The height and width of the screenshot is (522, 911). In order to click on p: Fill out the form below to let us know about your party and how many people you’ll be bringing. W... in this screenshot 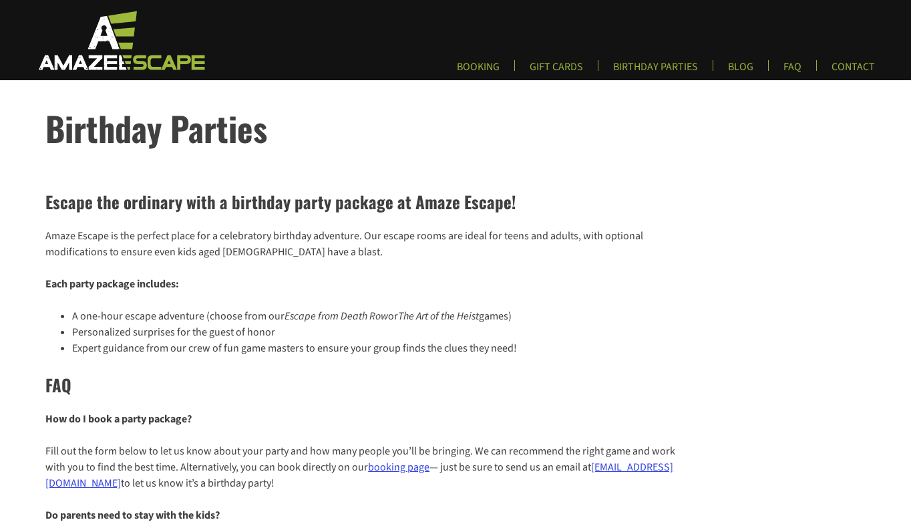, I will do `click(364, 467)`.